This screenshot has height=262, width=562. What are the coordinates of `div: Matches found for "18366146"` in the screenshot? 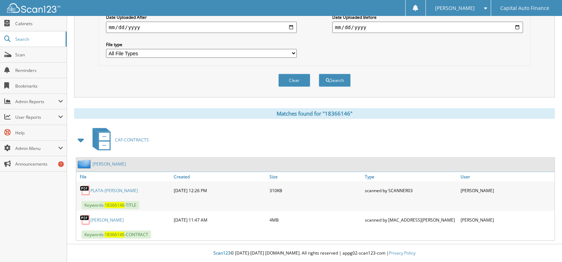 It's located at (314, 113).